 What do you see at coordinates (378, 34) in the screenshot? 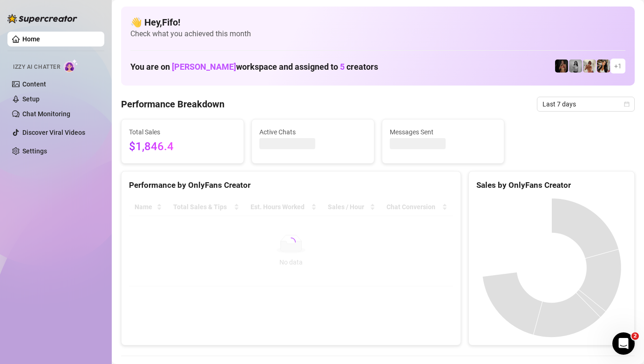
I see `span: Check what you achieved this month` at bounding box center [378, 34].